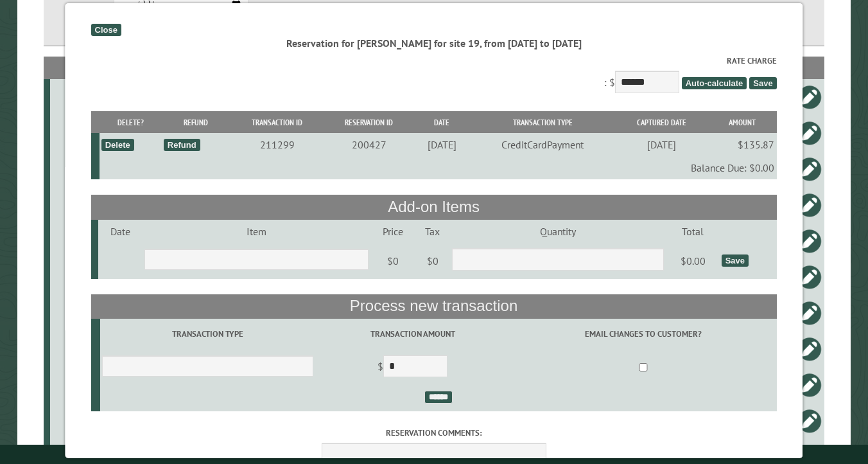 Image resolution: width=868 pixels, height=464 pixels. What do you see at coordinates (393, 231) in the screenshot?
I see `td: Price` at bounding box center [393, 231].